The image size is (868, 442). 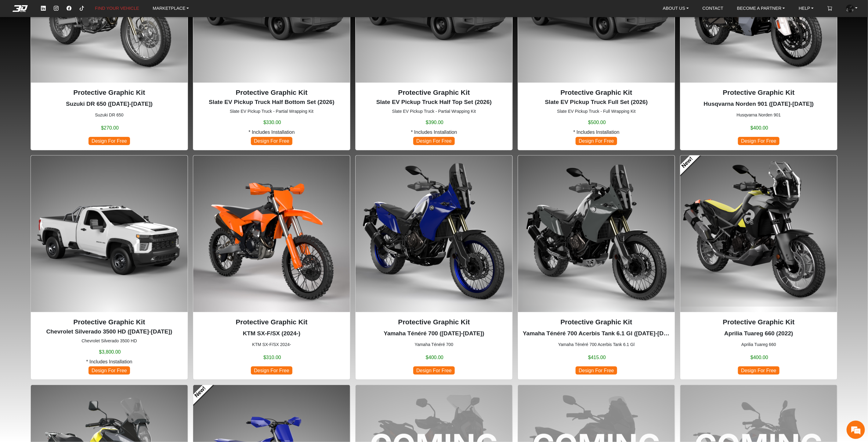 What do you see at coordinates (272, 268) in the screenshot?
I see `div: KTM SX-F/SX 2024-` at bounding box center [272, 268].